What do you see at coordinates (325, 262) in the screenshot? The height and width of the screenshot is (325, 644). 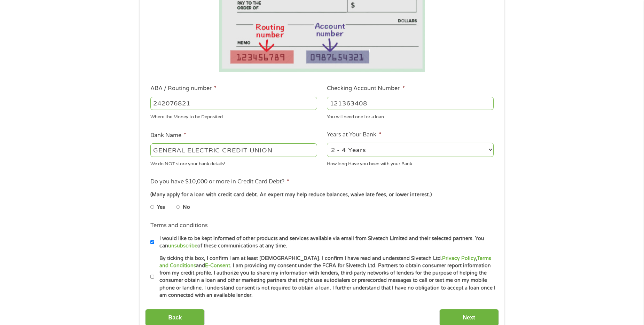 I see `a: Terms and Conditions` at bounding box center [325, 262].